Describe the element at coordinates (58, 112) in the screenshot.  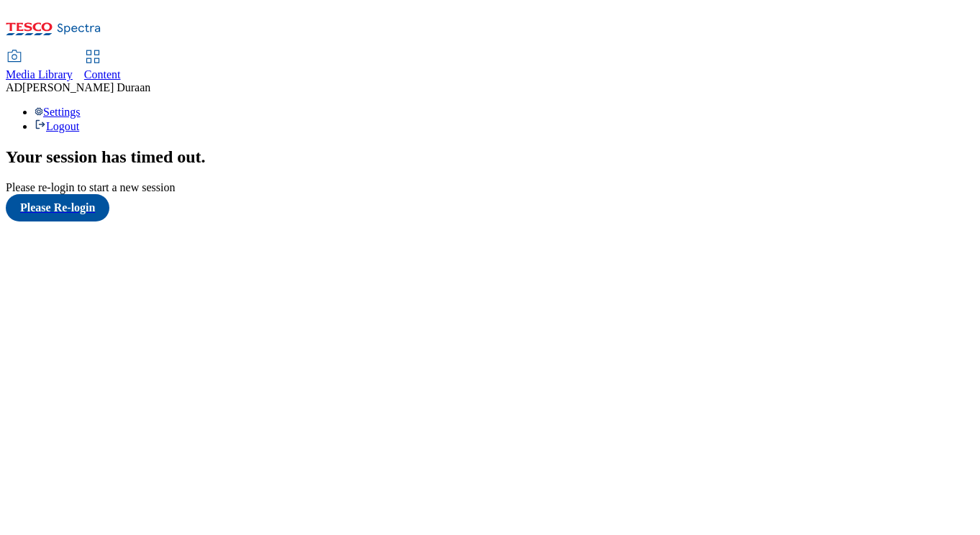
I see `a: Settings` at that location.